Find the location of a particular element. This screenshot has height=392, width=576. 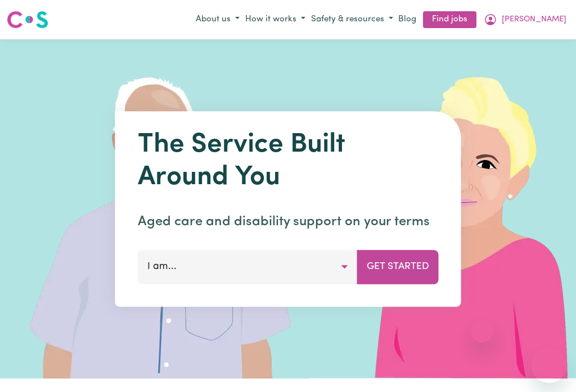

a: Find jobs is located at coordinates (449, 19).